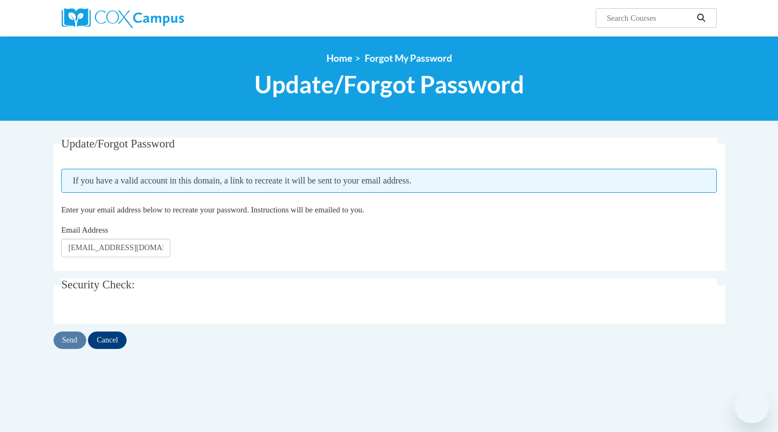 The height and width of the screenshot is (432, 778). What do you see at coordinates (85, 230) in the screenshot?
I see `span: Email Address` at bounding box center [85, 230].